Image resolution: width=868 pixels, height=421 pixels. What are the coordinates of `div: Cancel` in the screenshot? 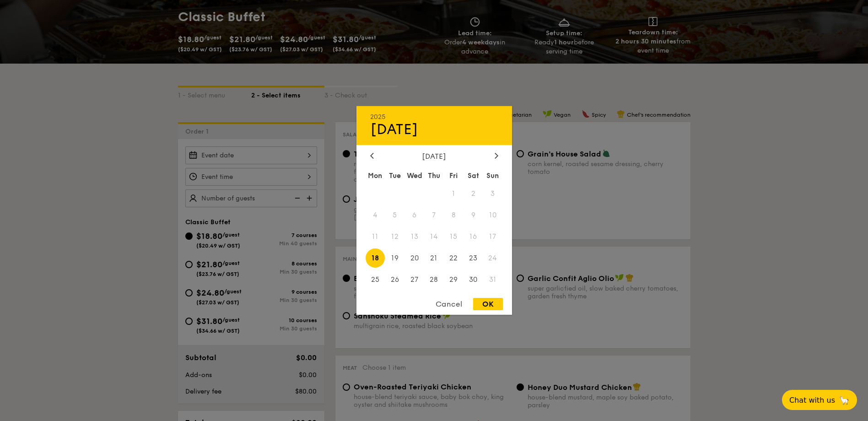 It's located at (449, 304).